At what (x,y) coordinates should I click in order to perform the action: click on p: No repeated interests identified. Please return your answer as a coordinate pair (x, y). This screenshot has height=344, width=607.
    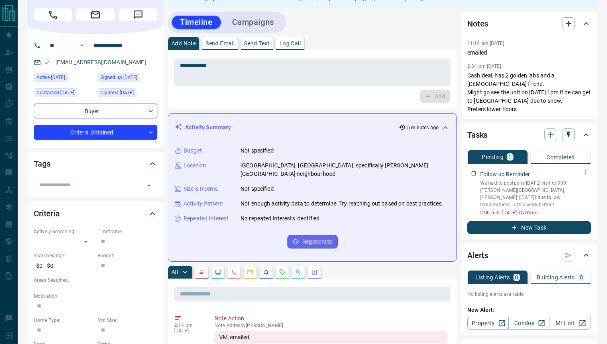
    Looking at the image, I should click on (280, 218).